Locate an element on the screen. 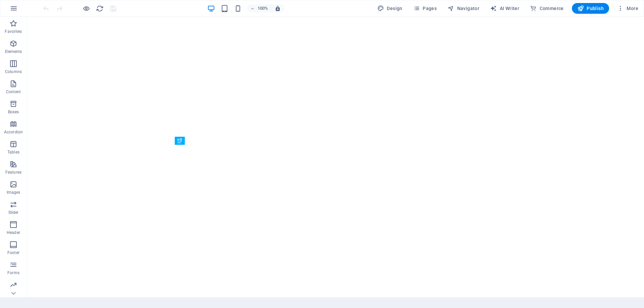  p: Images is located at coordinates (13, 192).